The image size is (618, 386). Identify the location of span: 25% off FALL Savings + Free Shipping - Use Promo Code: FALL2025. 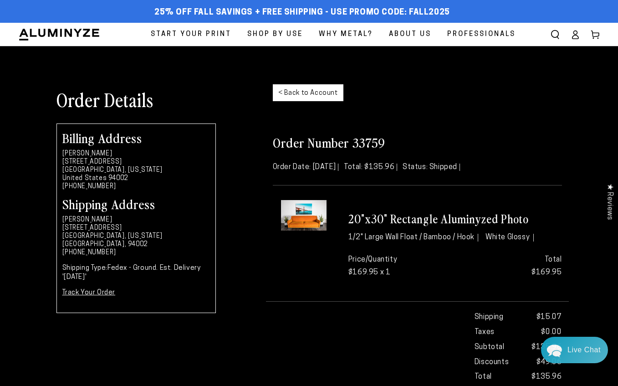
(302, 13).